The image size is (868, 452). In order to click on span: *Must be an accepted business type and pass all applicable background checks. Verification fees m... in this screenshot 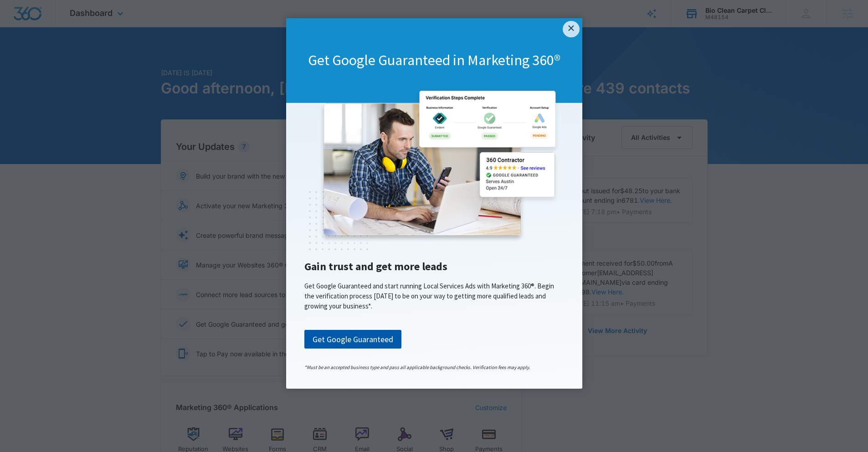, I will do `click(418, 367)`.